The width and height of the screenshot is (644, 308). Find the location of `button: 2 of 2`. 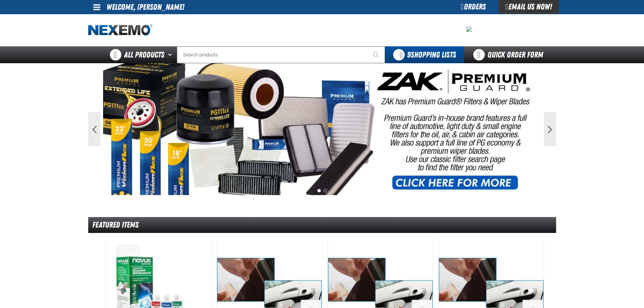

button: 2 of 2 is located at coordinates (325, 191).